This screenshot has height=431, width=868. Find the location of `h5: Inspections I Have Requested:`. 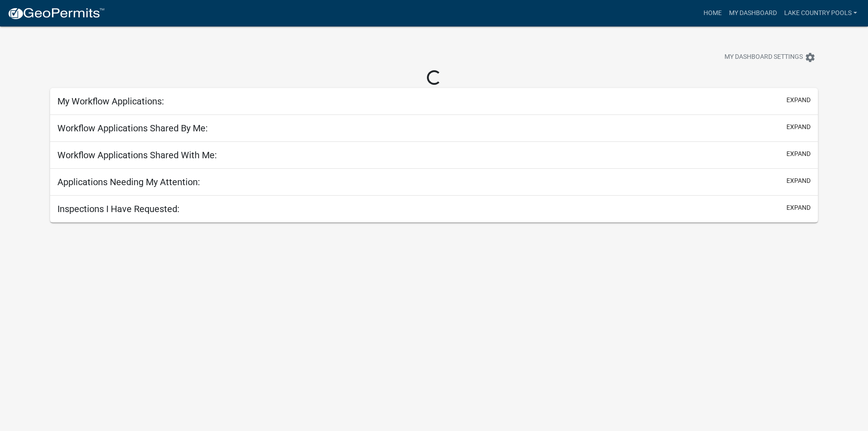

h5: Inspections I Have Requested: is located at coordinates (119, 209).